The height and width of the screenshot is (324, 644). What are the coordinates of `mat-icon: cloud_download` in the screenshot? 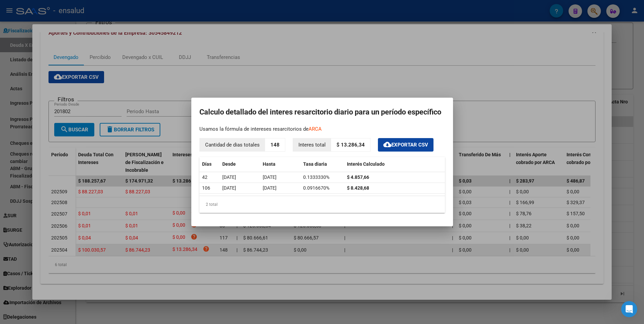 It's located at (388, 144).